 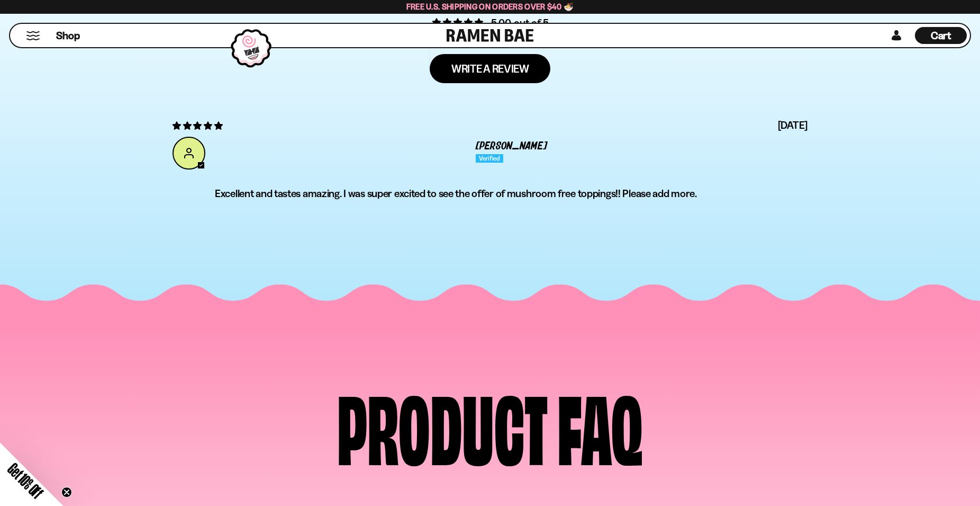 I want to click on span: Free U.S. Shipping on Orders over $40 🍜, so click(x=490, y=6).